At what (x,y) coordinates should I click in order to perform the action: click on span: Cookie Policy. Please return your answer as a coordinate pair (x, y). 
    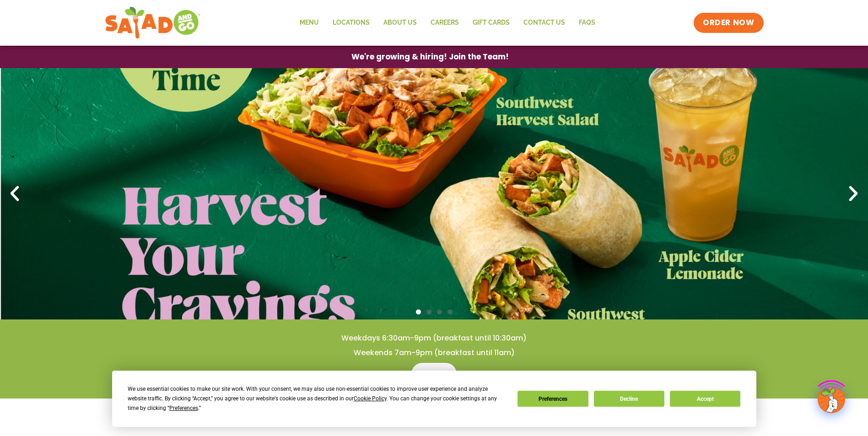
    Looking at the image, I should click on (370, 399).